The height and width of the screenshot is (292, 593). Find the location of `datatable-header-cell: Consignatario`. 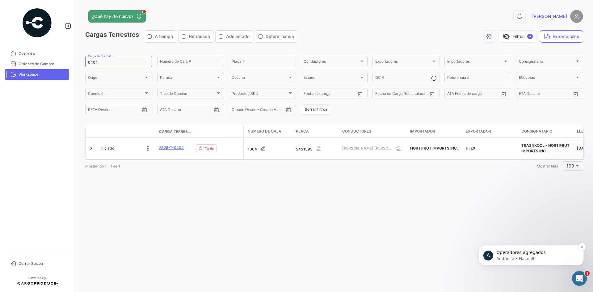

datatable-header-cell: Consignatario is located at coordinates (547, 132).